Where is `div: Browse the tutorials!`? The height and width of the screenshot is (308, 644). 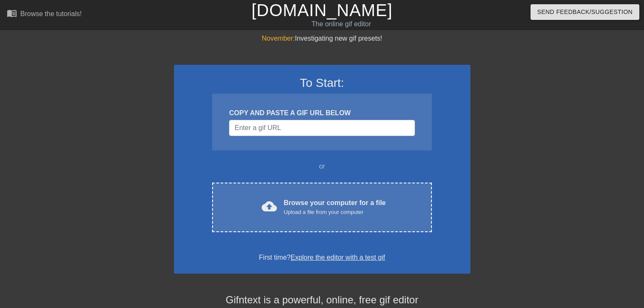
div: Browse the tutorials! is located at coordinates (51, 14).